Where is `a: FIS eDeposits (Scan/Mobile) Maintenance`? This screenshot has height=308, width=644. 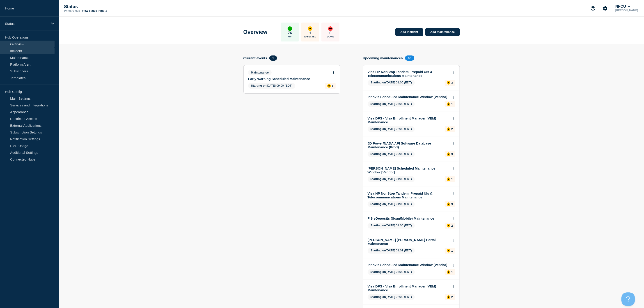 a: FIS eDeposits (Scan/Mobile) Maintenance is located at coordinates (408, 218).